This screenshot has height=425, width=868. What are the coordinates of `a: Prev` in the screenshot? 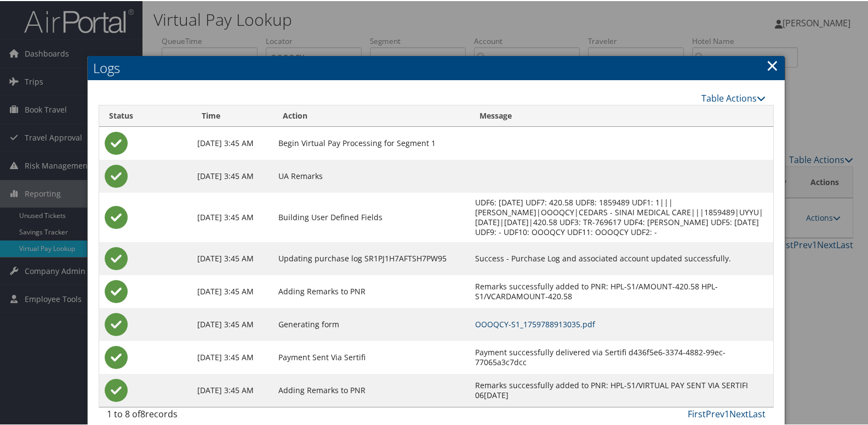 It's located at (716, 413).